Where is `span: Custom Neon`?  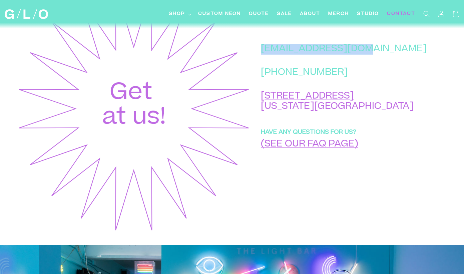
span: Custom Neon is located at coordinates (219, 14).